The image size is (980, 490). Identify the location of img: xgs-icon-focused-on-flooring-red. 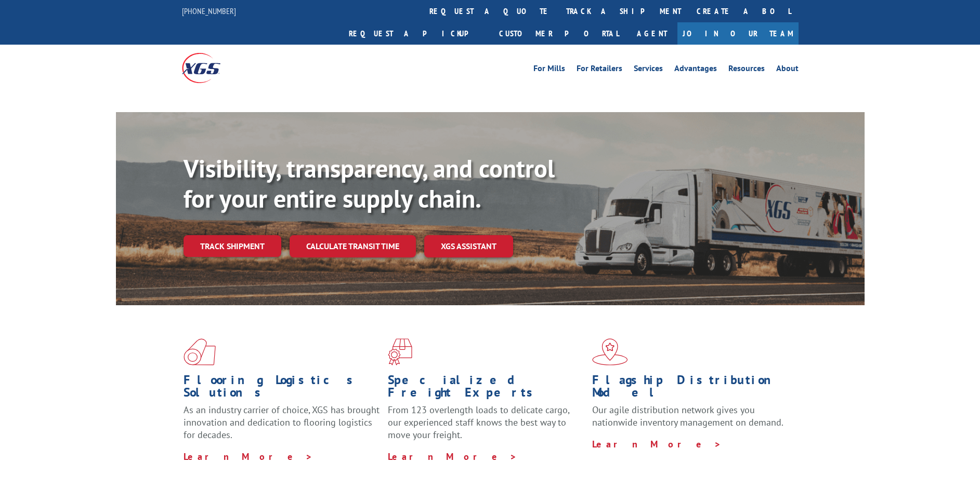
(400, 352).